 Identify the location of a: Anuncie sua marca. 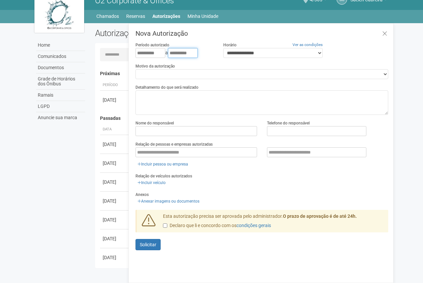
(61, 117).